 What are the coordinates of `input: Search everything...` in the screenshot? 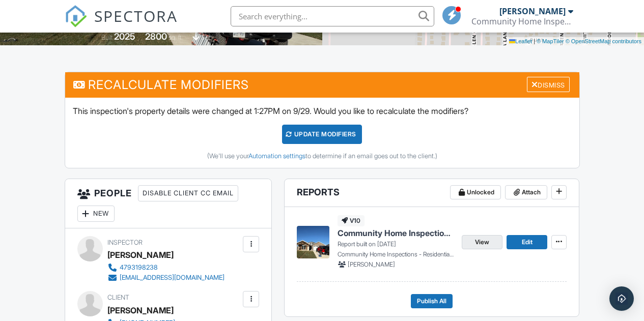 It's located at (333, 16).